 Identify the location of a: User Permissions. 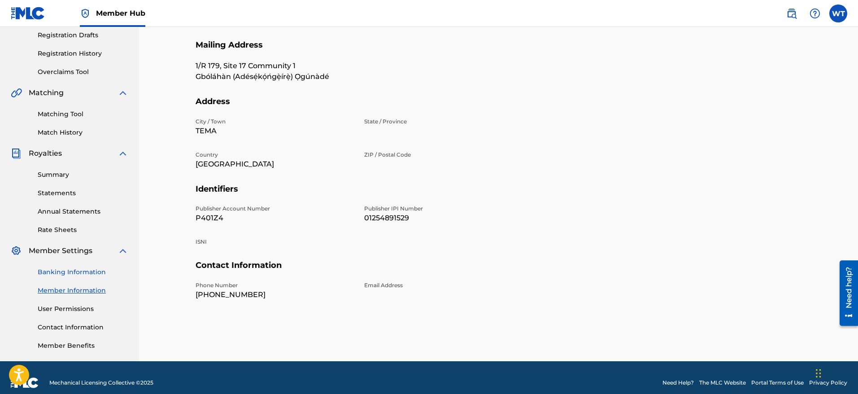
(83, 309).